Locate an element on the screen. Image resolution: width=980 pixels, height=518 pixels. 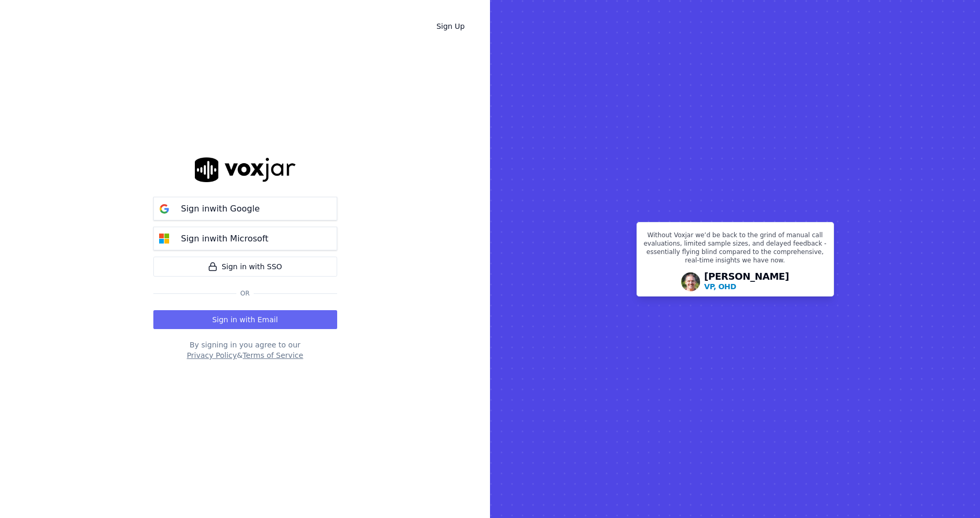
img: logo is located at coordinates (246, 170).